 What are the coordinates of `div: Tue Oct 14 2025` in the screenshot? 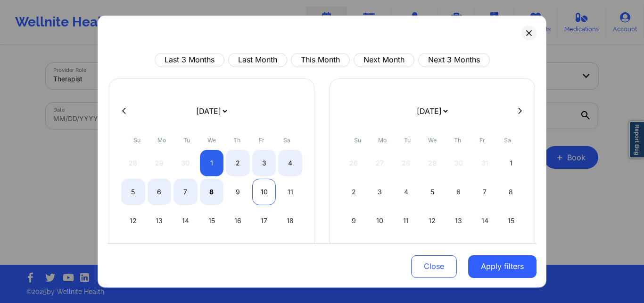 It's located at (185, 220).